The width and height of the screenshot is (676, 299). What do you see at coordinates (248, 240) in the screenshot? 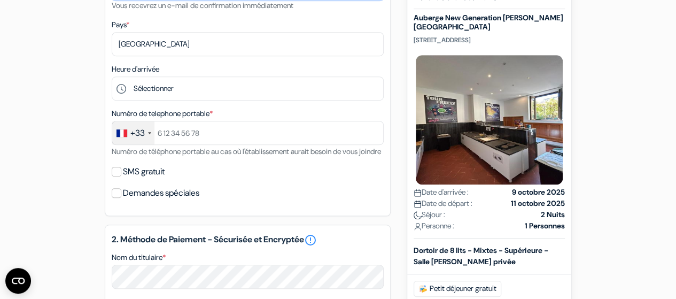
I see `h5: 2. Méthode de Paiement - Sécurisée et Encryptée` at bounding box center [248, 240].